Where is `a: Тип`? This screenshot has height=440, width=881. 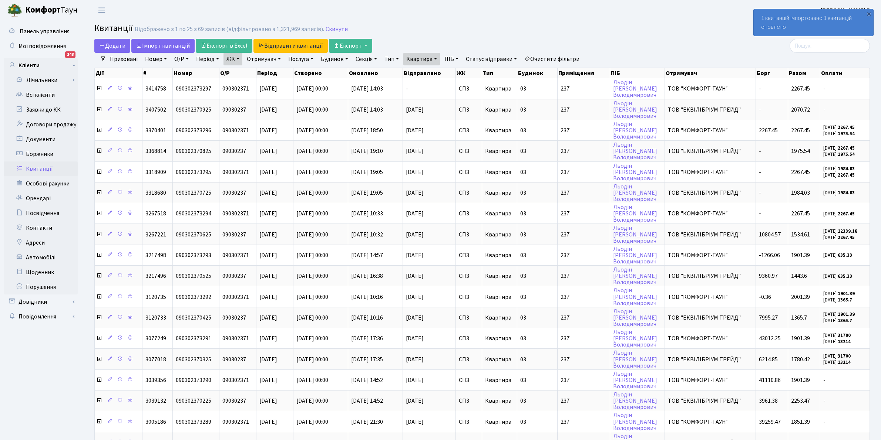
a: Тип is located at coordinates (391, 59).